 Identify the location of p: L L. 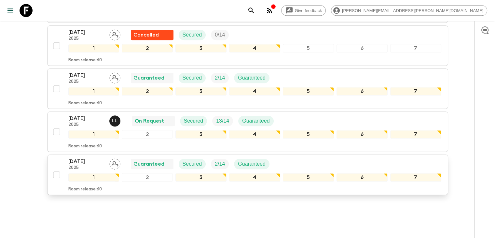
(115, 121).